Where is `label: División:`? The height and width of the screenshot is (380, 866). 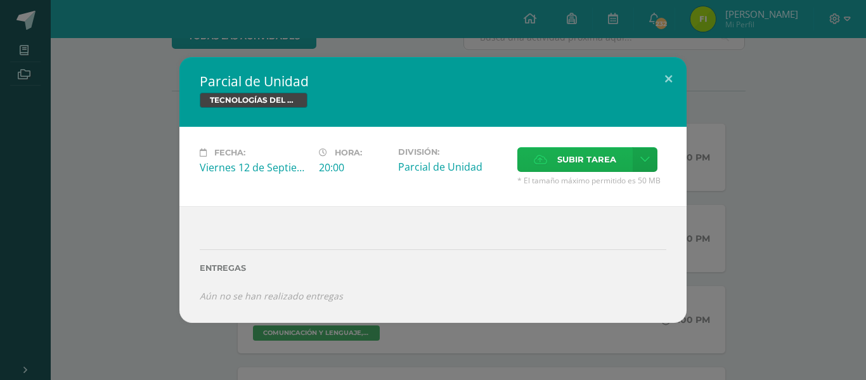
label: División: is located at coordinates (453, 152).